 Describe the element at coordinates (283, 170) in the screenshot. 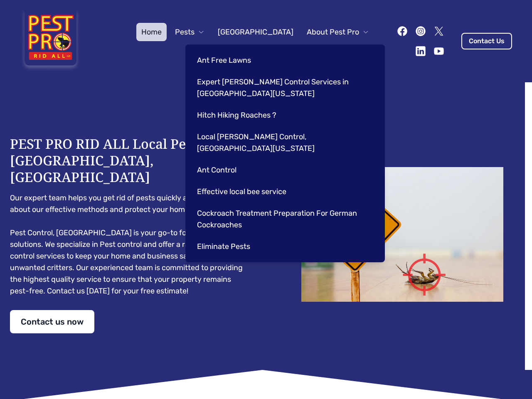

I see `a: Ant Control` at that location.